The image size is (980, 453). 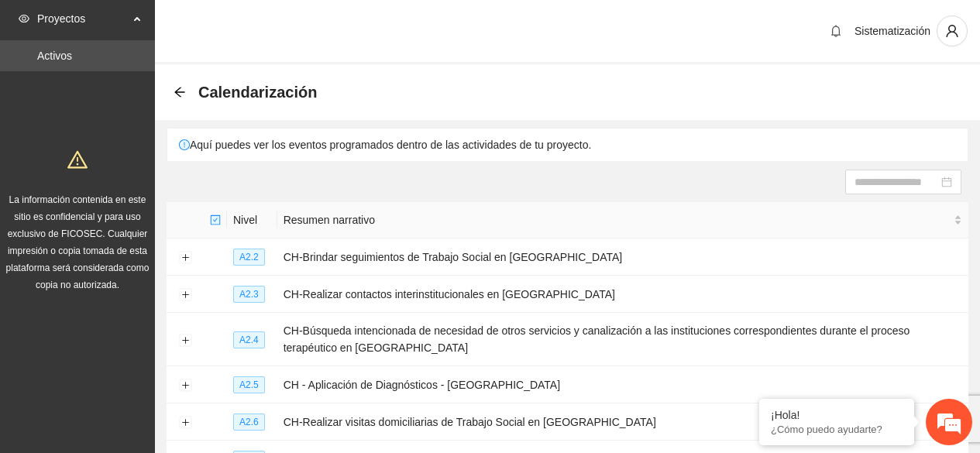 I want to click on button: bell, so click(x=836, y=31).